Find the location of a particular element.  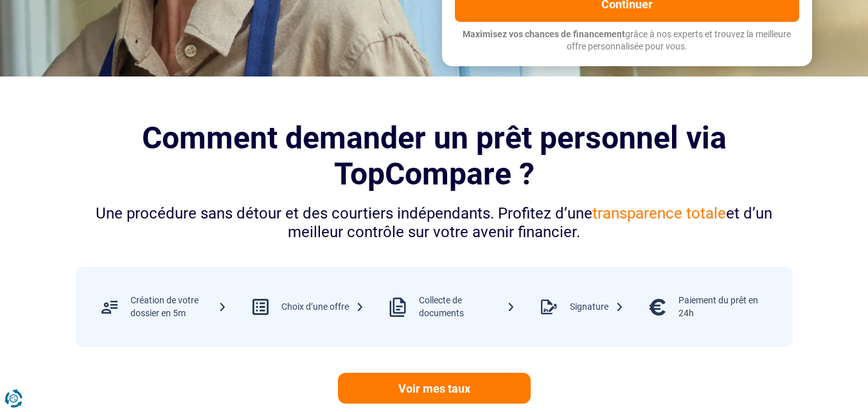

div: Paiement du prêt en 24h is located at coordinates (727, 306).